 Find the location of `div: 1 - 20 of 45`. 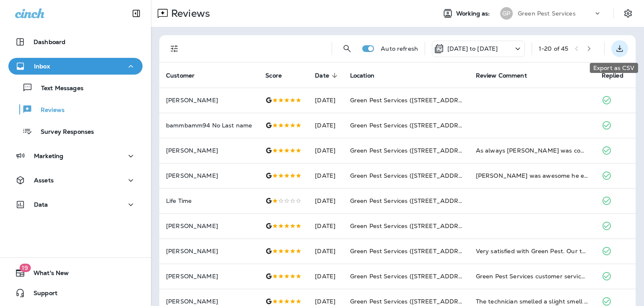

div: 1 - 20 of 45 is located at coordinates (554, 49).